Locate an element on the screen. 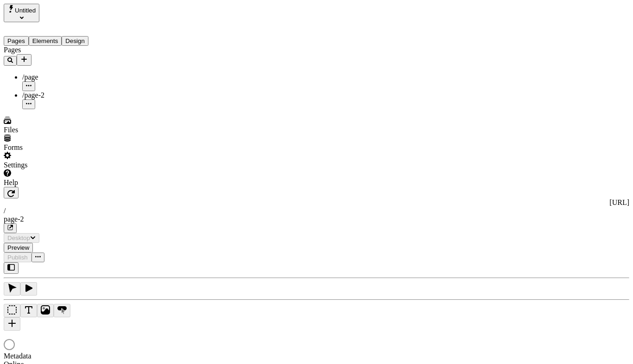  span: Untitled is located at coordinates (25, 10).